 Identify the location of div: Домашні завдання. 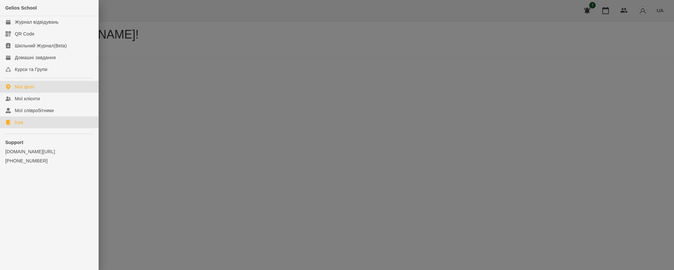
(35, 58).